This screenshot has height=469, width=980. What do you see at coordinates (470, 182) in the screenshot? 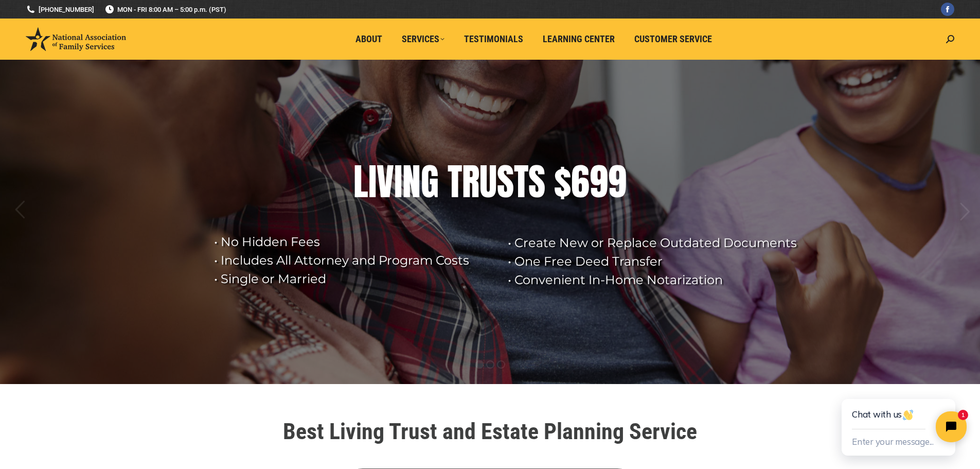
I see `div: R` at bounding box center [470, 182].